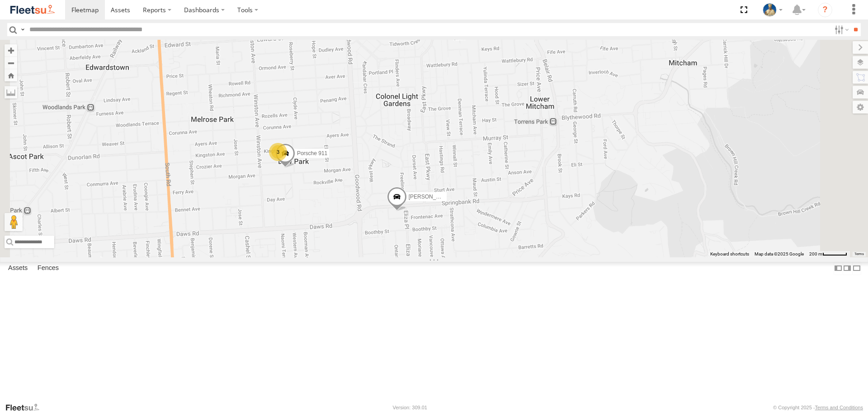 This screenshot has width=868, height=412. What do you see at coordinates (22, 30) in the screenshot?
I see `label: Search Query` at bounding box center [22, 30].